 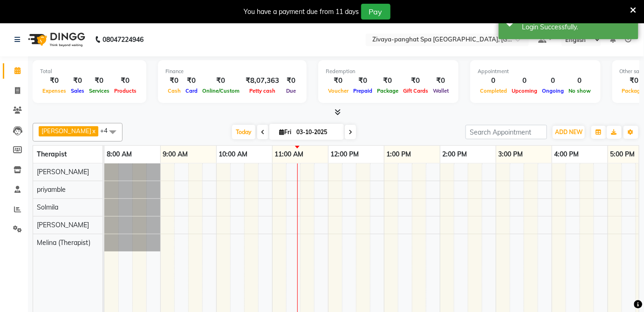 I want to click on a: 1:00 PM, so click(x=399, y=154).